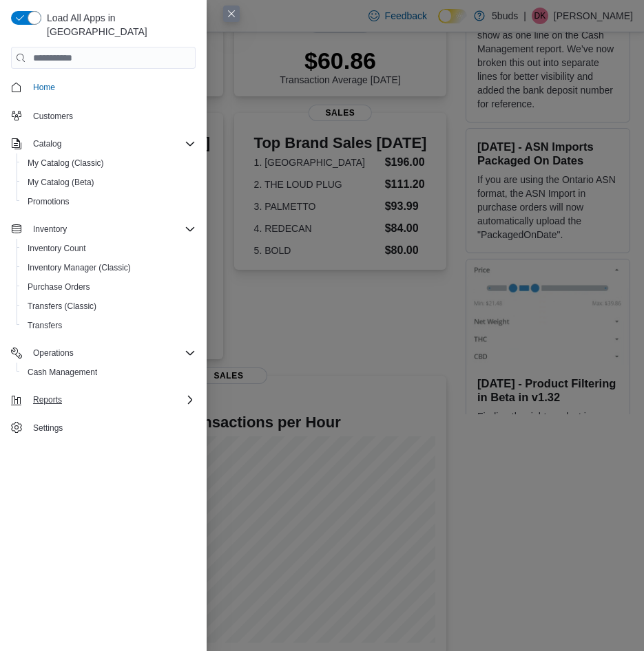  Describe the element at coordinates (47, 428) in the screenshot. I see `a: Settings` at that location.